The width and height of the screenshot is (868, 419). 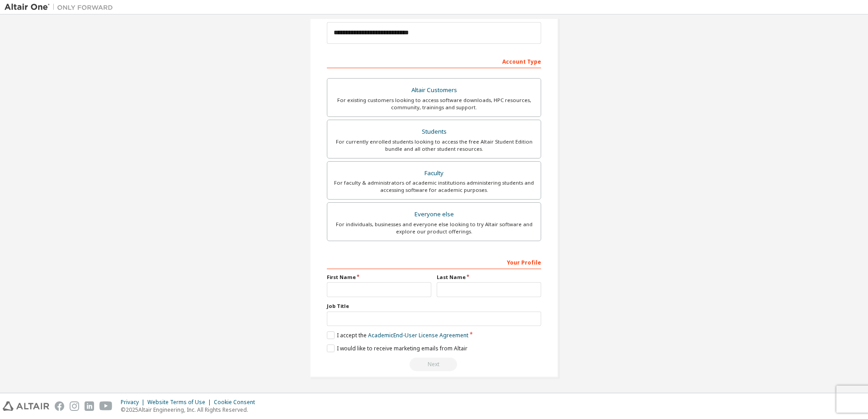 I want to click on img: Altair One, so click(x=61, y=7).